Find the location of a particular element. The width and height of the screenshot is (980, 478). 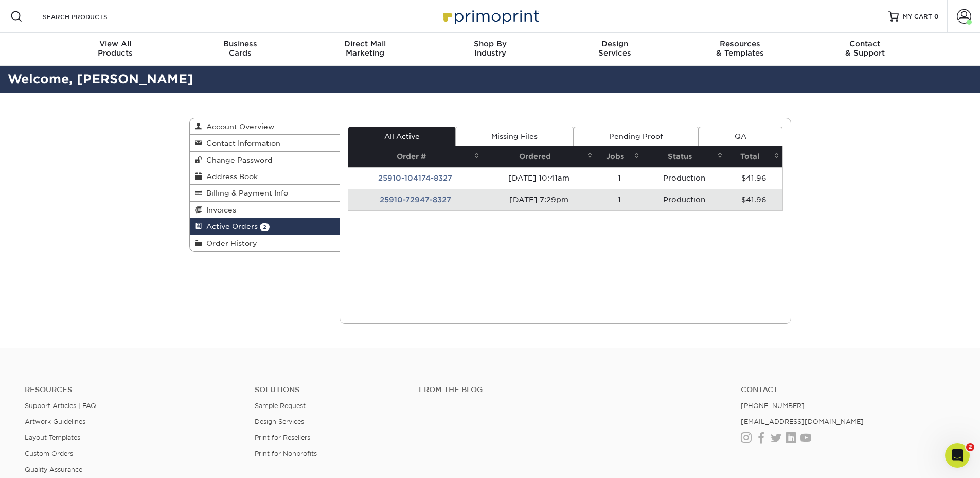

a: Invoices is located at coordinates (265, 210).